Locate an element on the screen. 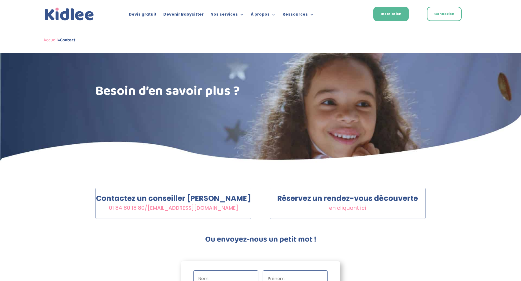 Image resolution: width=521 pixels, height=281 pixels. a: 01 84 80 18 80 is located at coordinates (127, 208).